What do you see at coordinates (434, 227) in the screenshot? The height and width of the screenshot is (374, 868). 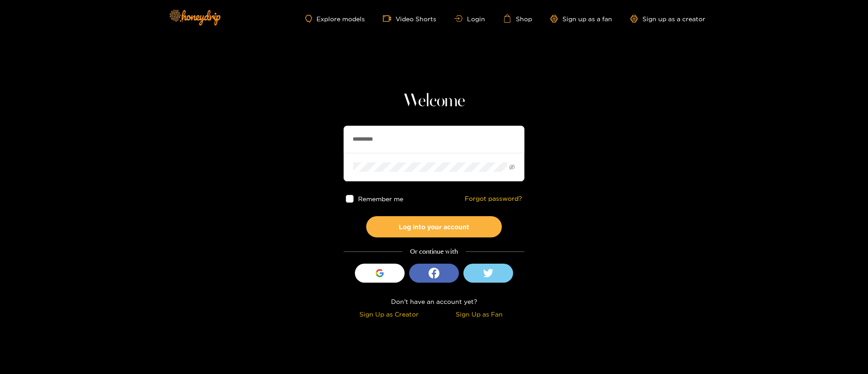 I see `button: Log into your account` at bounding box center [434, 227].